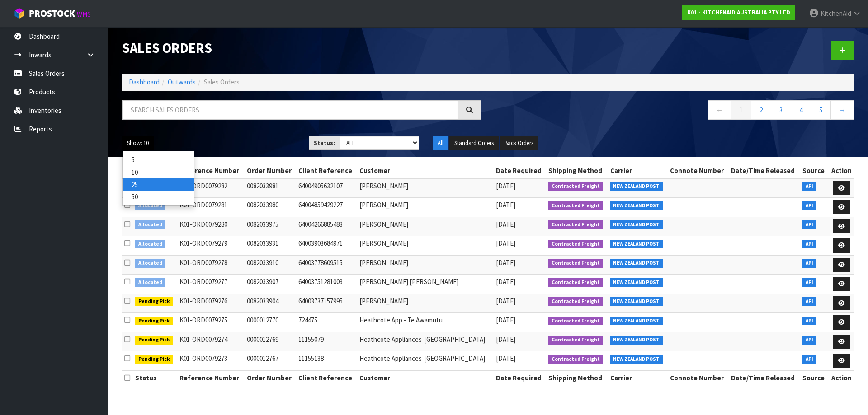 The image size is (868, 415). What do you see at coordinates (473, 143) in the screenshot?
I see `button: Standard Orders` at bounding box center [473, 143].